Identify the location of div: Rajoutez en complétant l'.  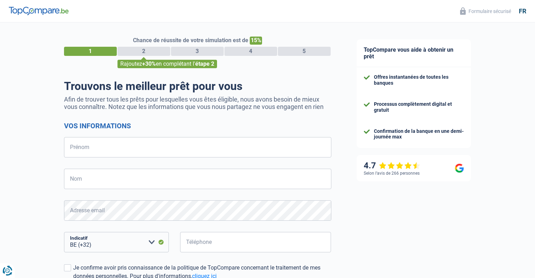
(167, 64).